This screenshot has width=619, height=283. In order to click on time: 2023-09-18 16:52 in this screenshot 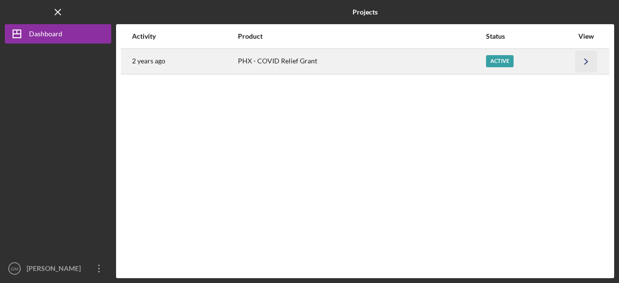, I will do `click(148, 61)`.